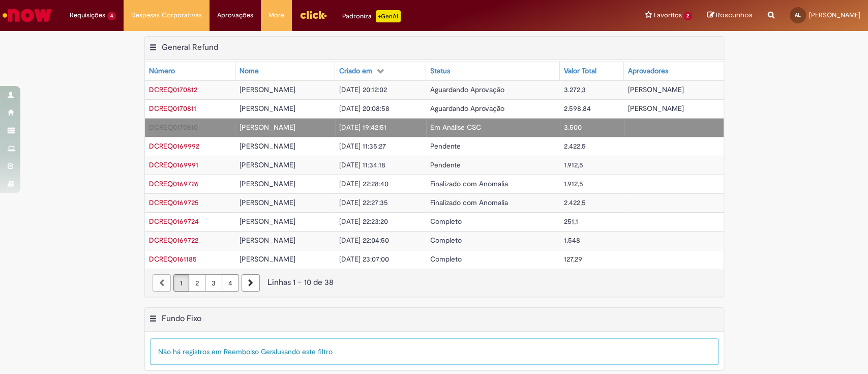 The width and height of the screenshot is (868, 374). What do you see at coordinates (577, 108) in the screenshot?
I see `span: 2.598,84` at bounding box center [577, 108].